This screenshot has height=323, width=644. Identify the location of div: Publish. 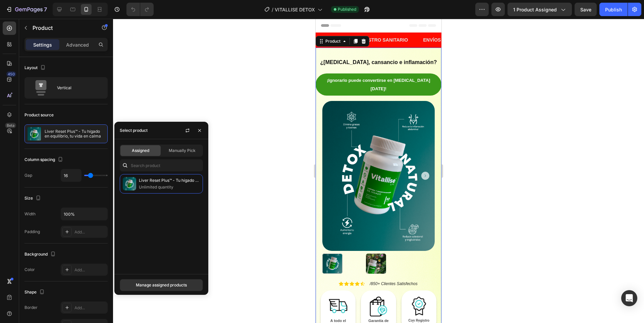
(614, 9).